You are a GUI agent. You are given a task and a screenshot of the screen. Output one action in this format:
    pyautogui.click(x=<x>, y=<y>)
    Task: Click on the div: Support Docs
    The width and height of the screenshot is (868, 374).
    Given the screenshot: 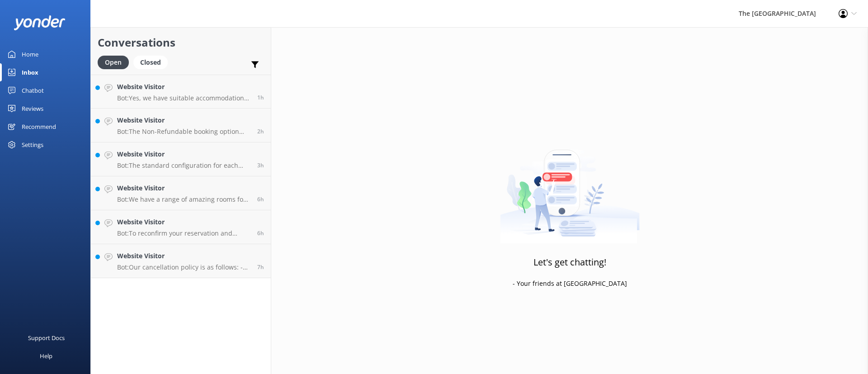 What is the action you would take?
    pyautogui.click(x=46, y=337)
    